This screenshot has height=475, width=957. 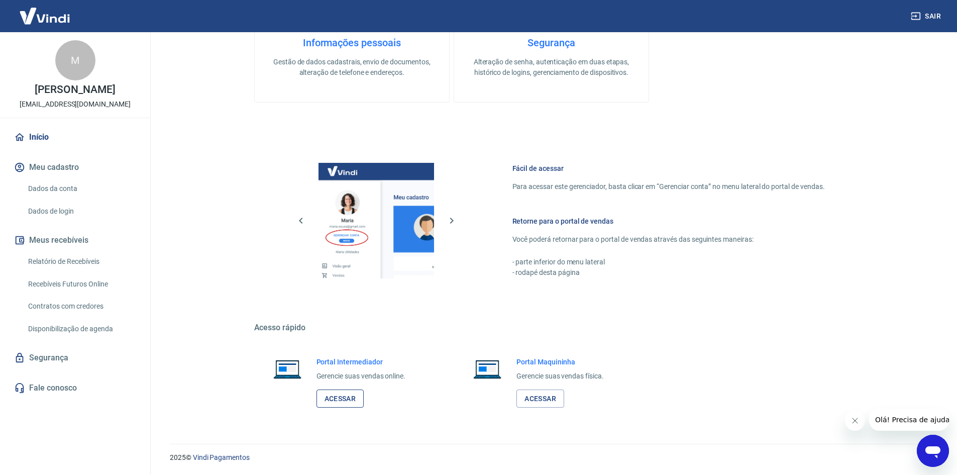 What do you see at coordinates (81, 188) in the screenshot?
I see `a: Dados da conta` at bounding box center [81, 188].